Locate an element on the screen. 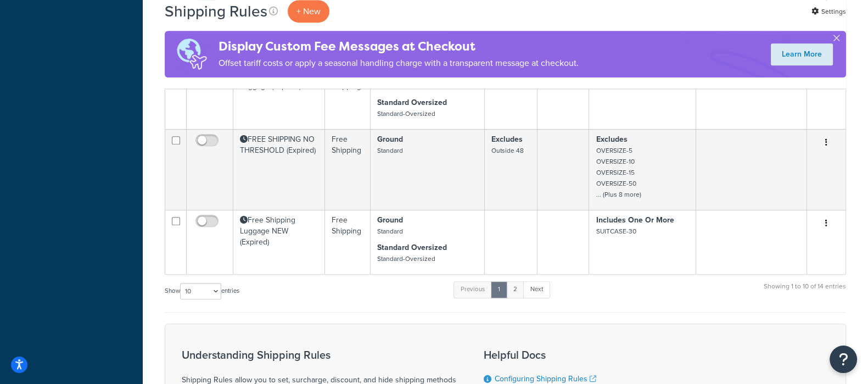 The width and height of the screenshot is (868, 384). small: SUITCASE-30 is located at coordinates (615, 231).